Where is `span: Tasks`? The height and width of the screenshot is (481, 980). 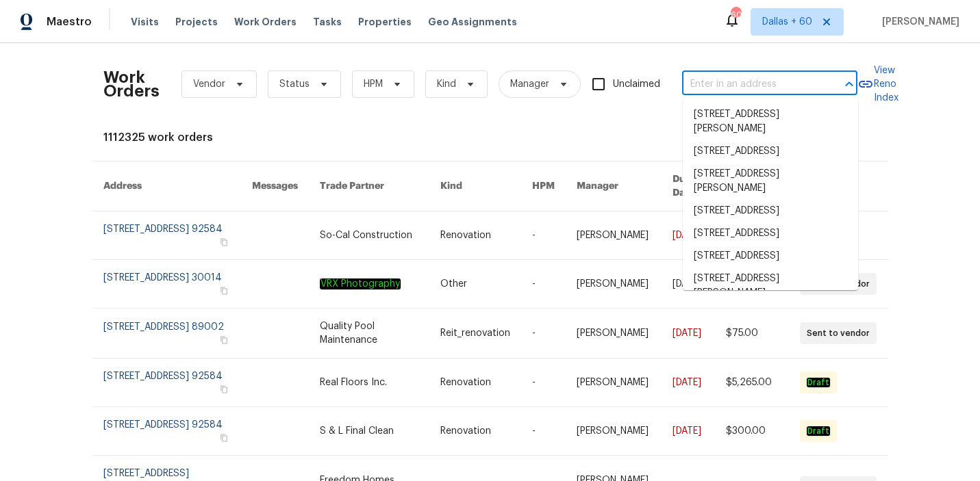 span: Tasks is located at coordinates (327, 22).